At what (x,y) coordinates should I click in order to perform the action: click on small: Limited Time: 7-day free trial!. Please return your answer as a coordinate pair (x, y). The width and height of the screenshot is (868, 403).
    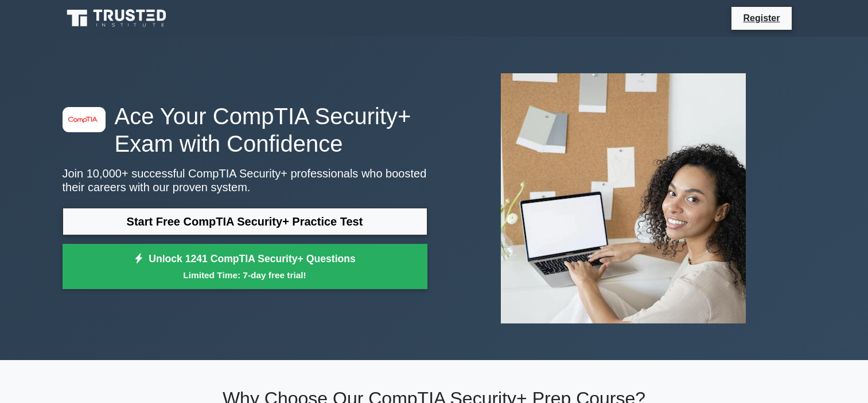
    Looking at the image, I should click on (245, 275).